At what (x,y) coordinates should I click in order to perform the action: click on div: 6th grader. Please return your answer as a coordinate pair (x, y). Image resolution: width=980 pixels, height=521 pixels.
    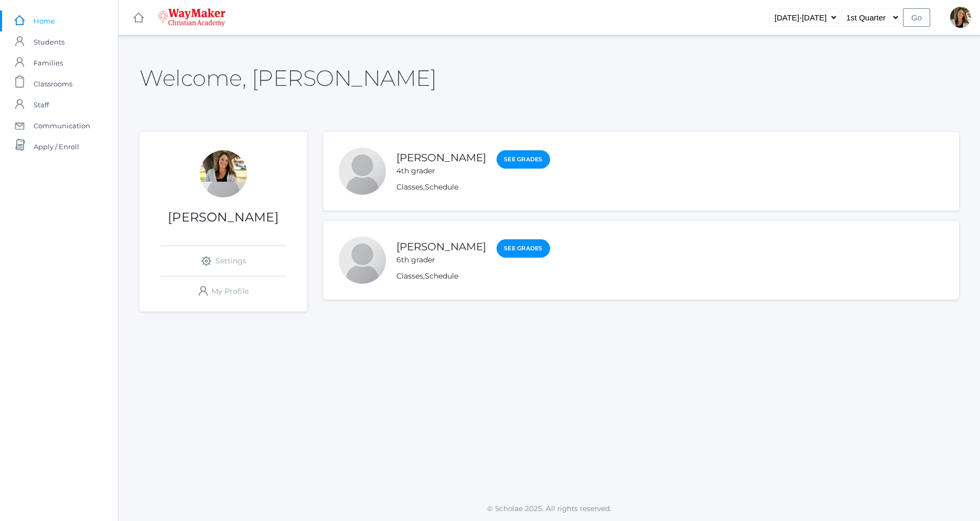
    Looking at the image, I should click on (441, 260).